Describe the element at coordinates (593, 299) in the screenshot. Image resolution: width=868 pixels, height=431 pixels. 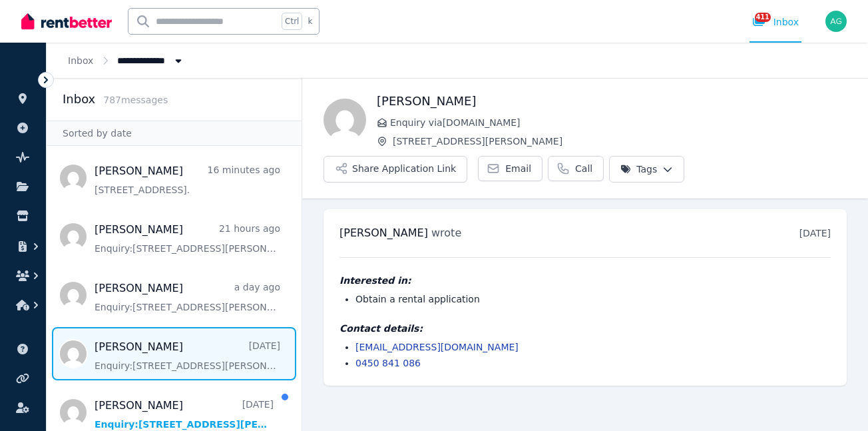
I see `li: Obtain a rental application` at that location.